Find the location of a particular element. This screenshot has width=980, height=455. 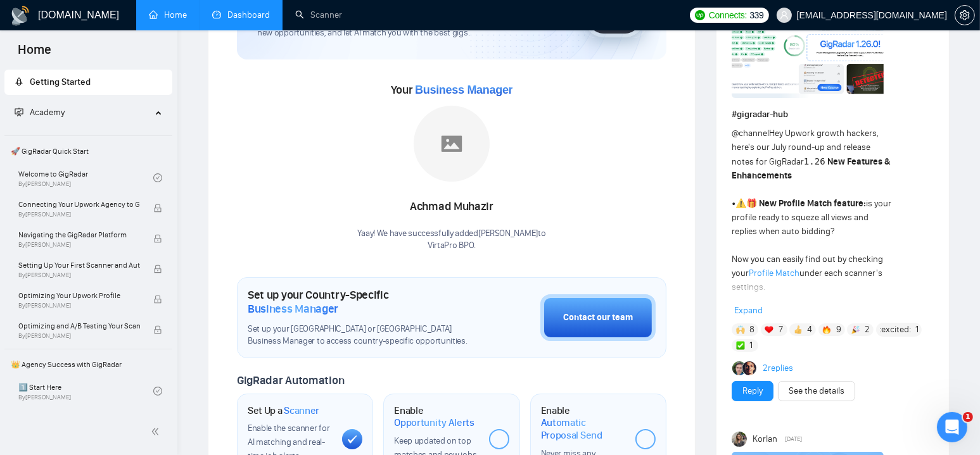

button: setting is located at coordinates (965, 15).